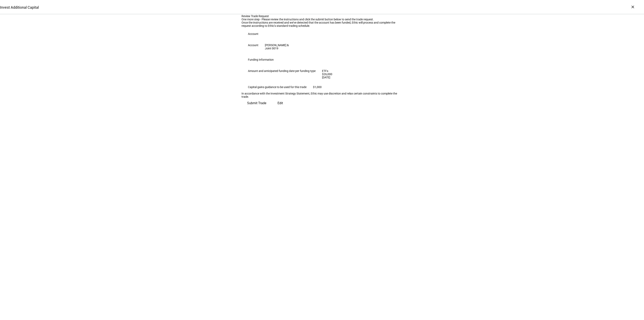 The height and width of the screenshot is (320, 644). What do you see at coordinates (322, 95) in the screenshot?
I see `div: In accordance with the Investment Strategy Statement, Ethic may use discretion and relax certain ...` at bounding box center [322, 95].